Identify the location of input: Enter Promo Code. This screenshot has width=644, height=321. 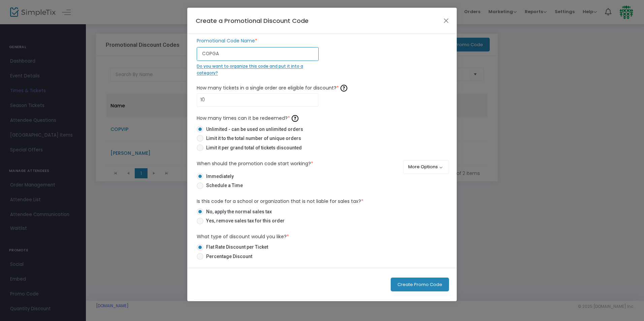
(258, 54).